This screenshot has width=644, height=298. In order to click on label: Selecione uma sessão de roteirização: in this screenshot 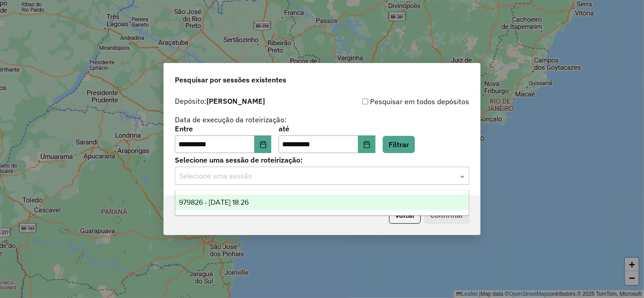, I will do `click(322, 160)`.